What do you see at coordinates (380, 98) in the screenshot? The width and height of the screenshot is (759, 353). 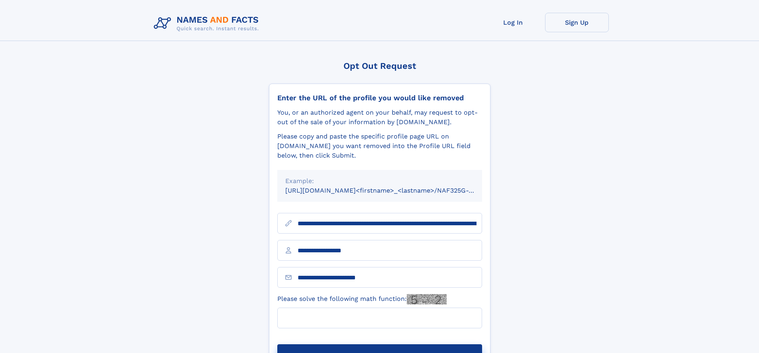 I see `div: Enter the URL of the profile you would like removed` at bounding box center [380, 98].